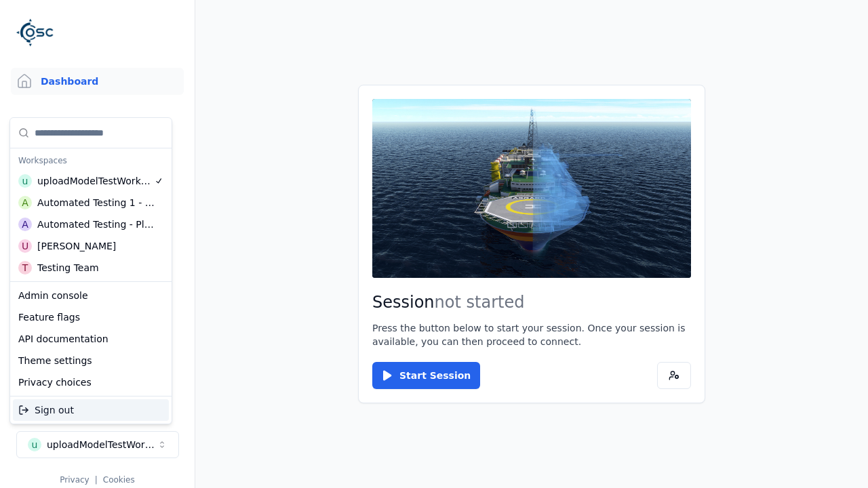  Describe the element at coordinates (96, 224) in the screenshot. I see `div: Automated Testing - Playwright` at that location.